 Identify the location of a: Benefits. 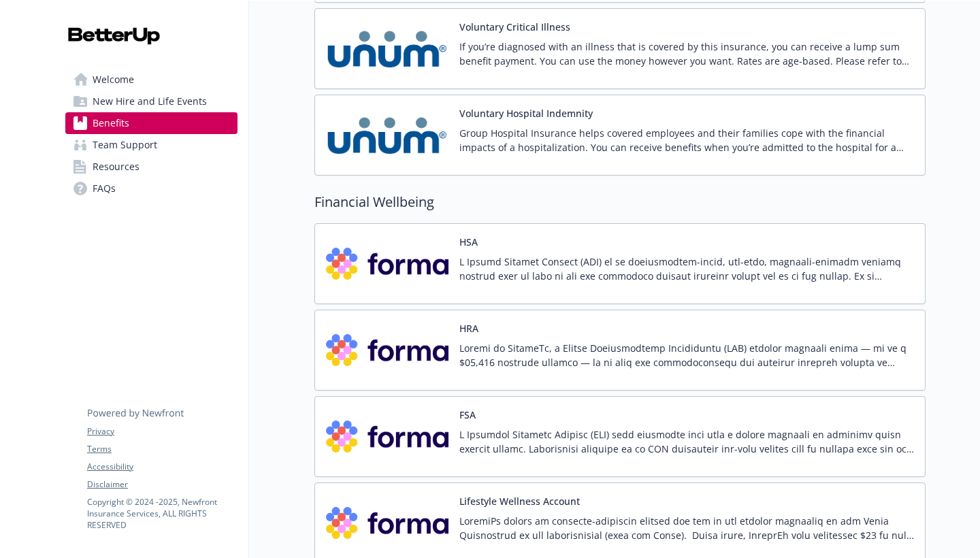
(151, 123).